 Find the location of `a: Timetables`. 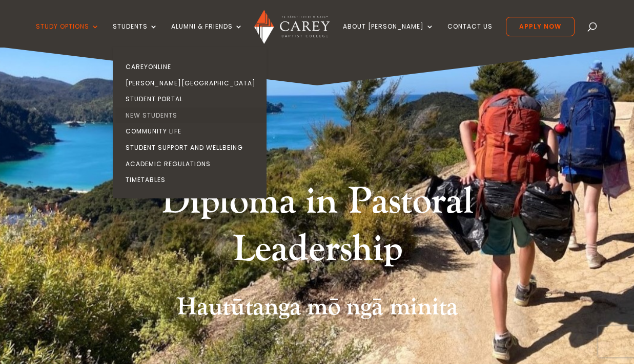

a: Timetables is located at coordinates (192, 180).